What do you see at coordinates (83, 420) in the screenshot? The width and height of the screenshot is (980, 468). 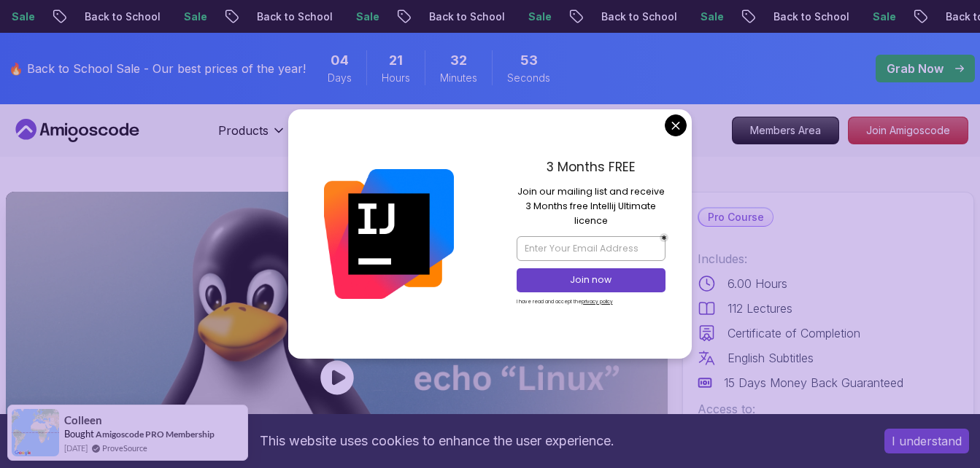 I see `span: Colleen` at bounding box center [83, 420].